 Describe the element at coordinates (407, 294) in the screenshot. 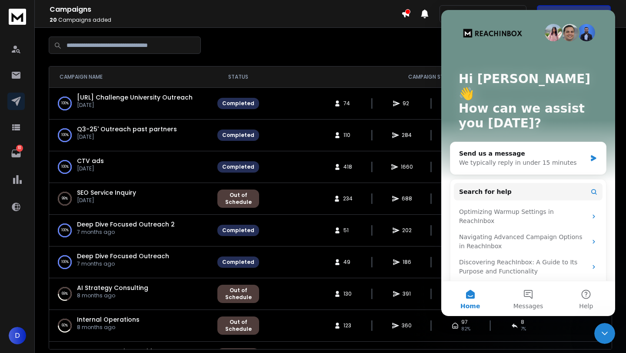

I see `span: 391` at that location.